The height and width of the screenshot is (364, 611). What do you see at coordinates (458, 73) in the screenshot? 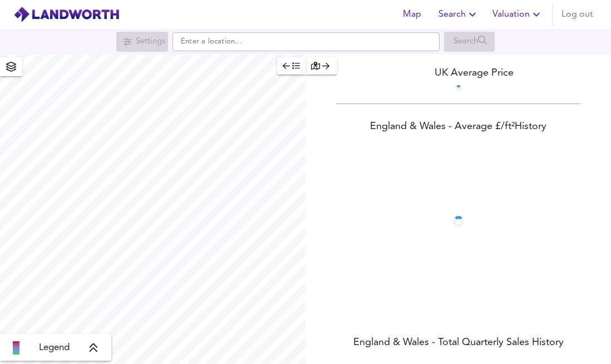
I see `div: UK Average Price` at bounding box center [458, 73].